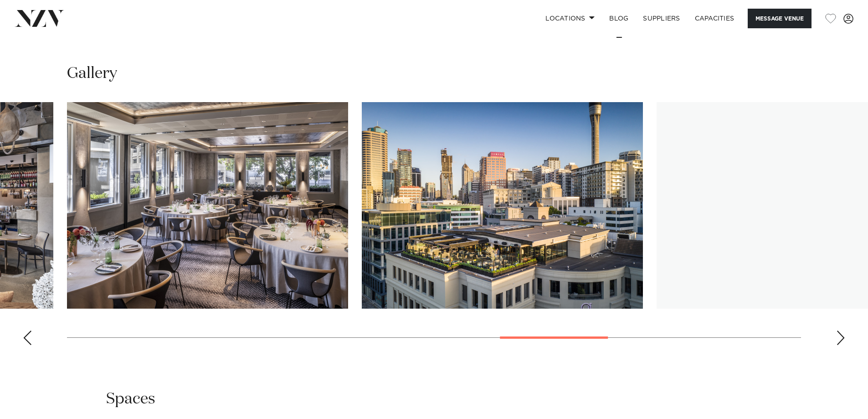  I want to click on a: BLOG, so click(619, 18).